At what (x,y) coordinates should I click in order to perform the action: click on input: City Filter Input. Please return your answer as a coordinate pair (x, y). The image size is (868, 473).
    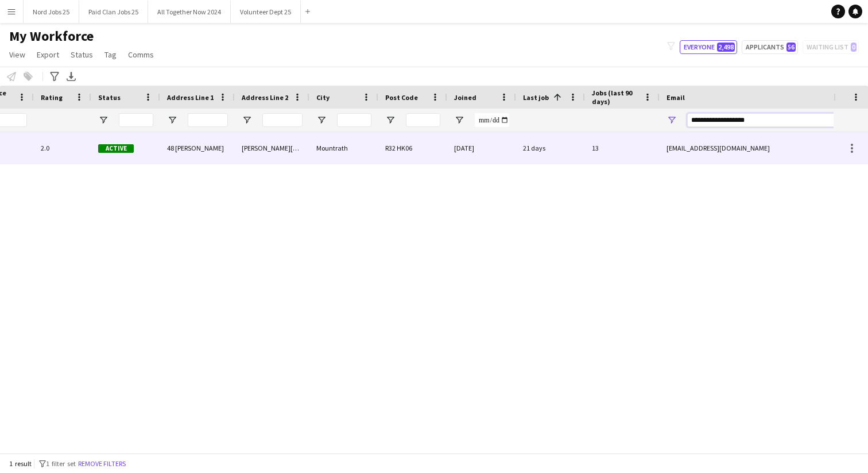
    Looking at the image, I should click on (354, 120).